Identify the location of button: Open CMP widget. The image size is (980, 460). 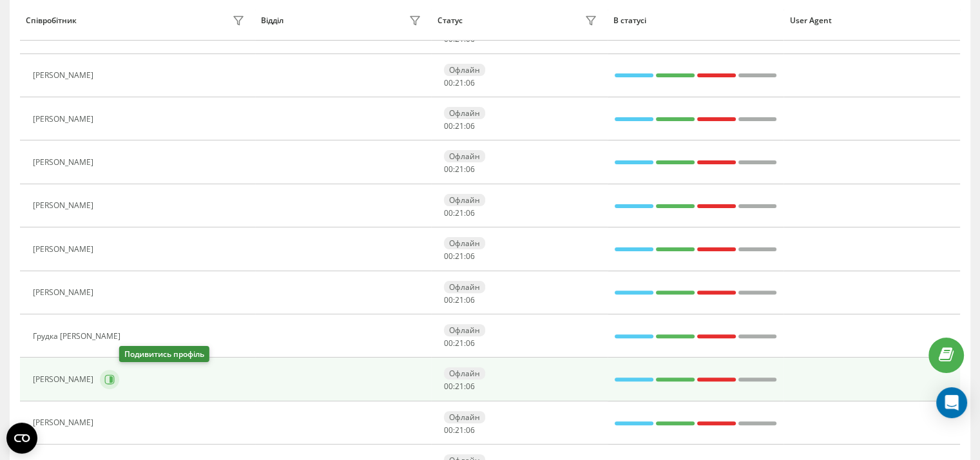
(22, 439).